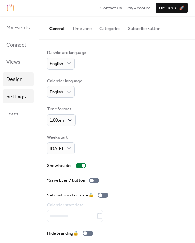 The height and width of the screenshot is (243, 195). What do you see at coordinates (12, 114) in the screenshot?
I see `span: Form` at bounding box center [12, 114].